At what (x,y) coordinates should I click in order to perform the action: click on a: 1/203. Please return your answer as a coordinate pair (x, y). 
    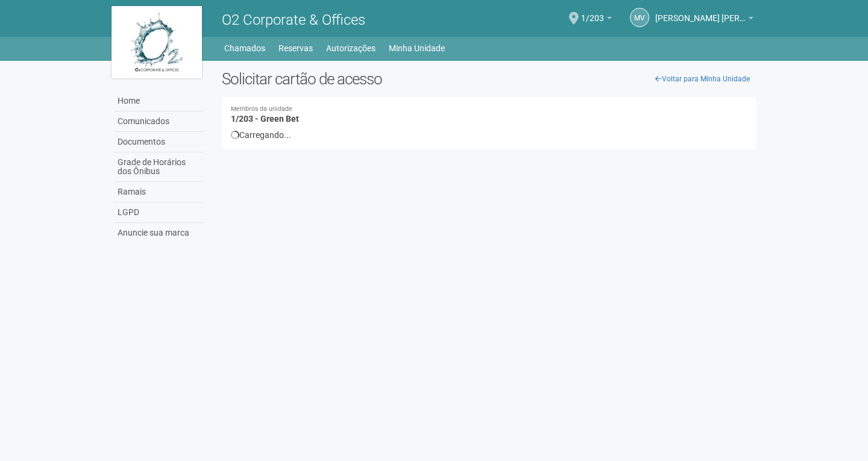
    Looking at the image, I should click on (597, 20).